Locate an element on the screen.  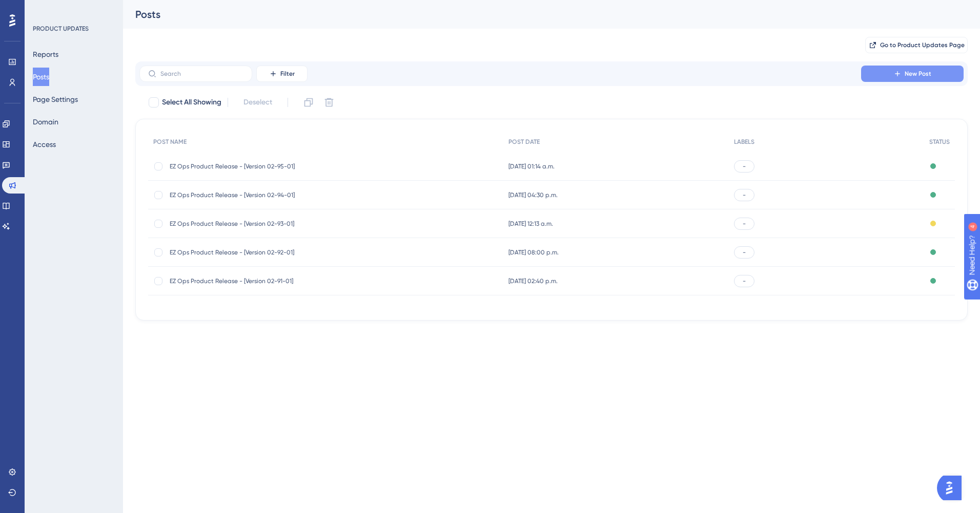
button: Page Settings is located at coordinates (55, 99).